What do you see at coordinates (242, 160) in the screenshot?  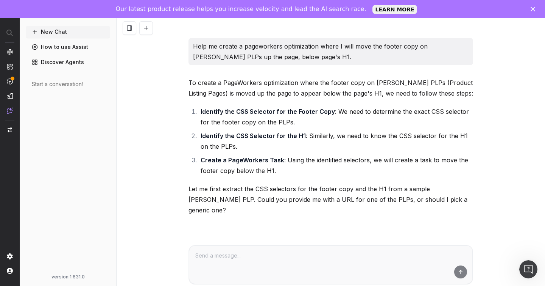 I see `strong: Create a PageWorkers Task` at bounding box center [242, 160].